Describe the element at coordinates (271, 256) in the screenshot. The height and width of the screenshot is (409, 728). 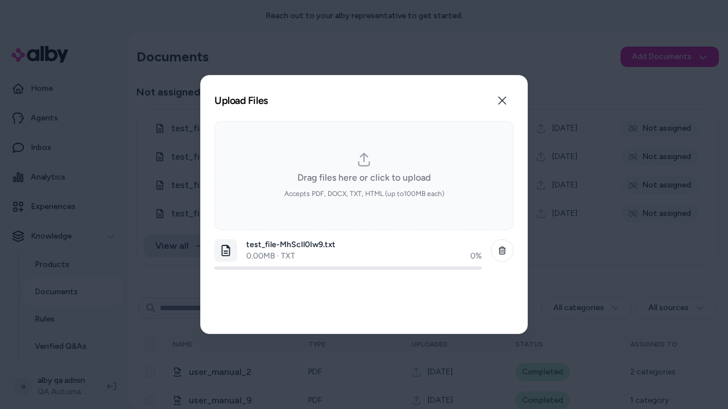
I see `p: 0.00 MB · TXT` at that location.